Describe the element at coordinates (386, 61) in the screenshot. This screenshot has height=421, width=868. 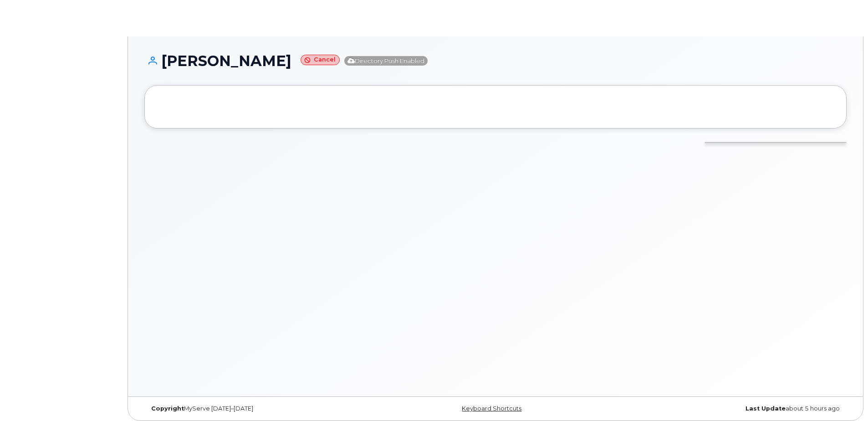
I see `span: Directory Push Enabled` at that location.